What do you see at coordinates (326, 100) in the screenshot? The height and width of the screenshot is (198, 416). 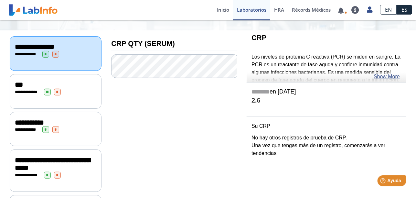 I see `h4: 2.6` at bounding box center [326, 100].